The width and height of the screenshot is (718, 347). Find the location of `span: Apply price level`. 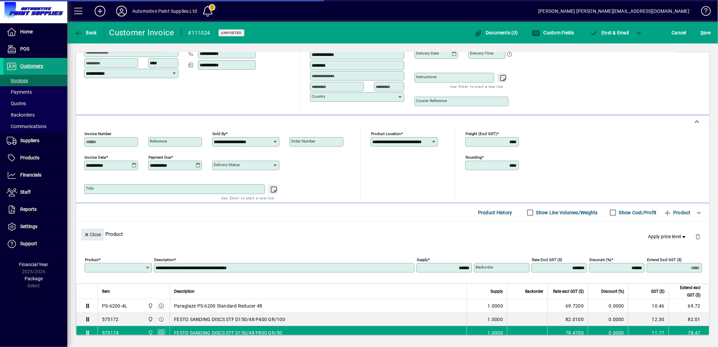

span: Apply price level is located at coordinates (668, 236).